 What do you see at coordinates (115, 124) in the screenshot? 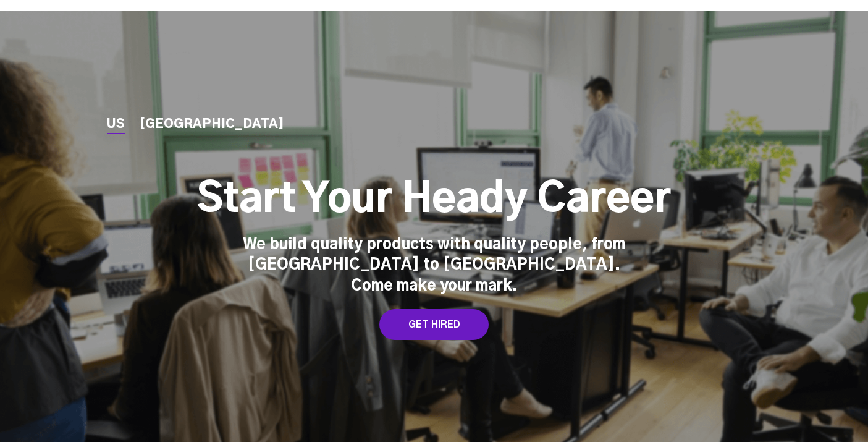
I see `a: US` at bounding box center [115, 124].